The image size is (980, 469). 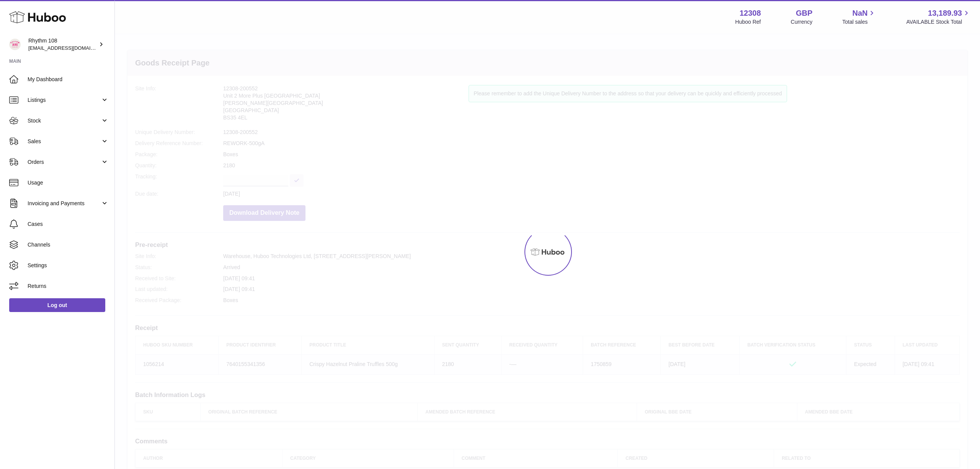 I want to click on a: 13,189.93 AVAILABLE Stock Total, so click(x=938, y=17).